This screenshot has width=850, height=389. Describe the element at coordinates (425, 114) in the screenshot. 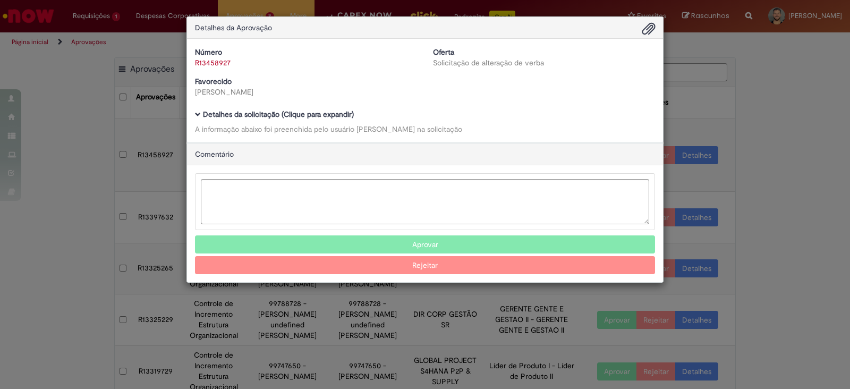

I see `h5: Detalhes da solicitação (Clique para expandir)` at that location.